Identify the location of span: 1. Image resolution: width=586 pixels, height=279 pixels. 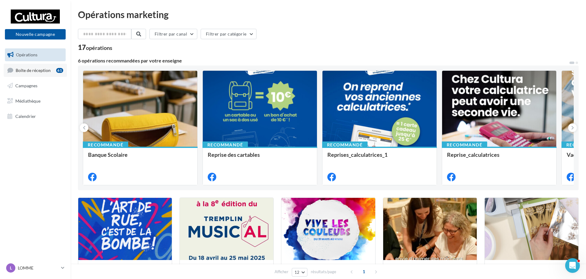
(364, 272).